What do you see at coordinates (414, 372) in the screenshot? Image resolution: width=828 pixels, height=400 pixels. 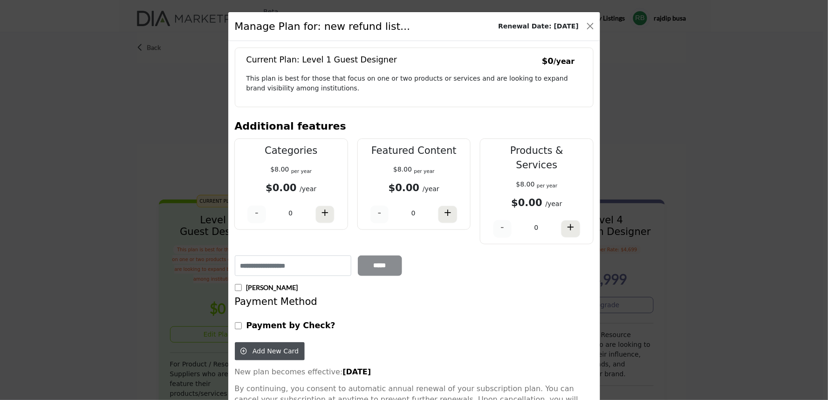 I see `p: New plan becomes effective:` at bounding box center [414, 372].